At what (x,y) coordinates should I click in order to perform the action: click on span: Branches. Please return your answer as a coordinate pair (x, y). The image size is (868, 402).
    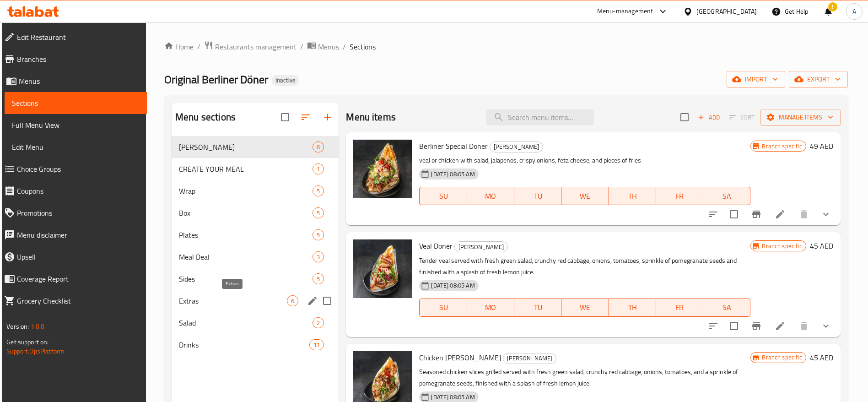
    Looking at the image, I should click on (79, 59).